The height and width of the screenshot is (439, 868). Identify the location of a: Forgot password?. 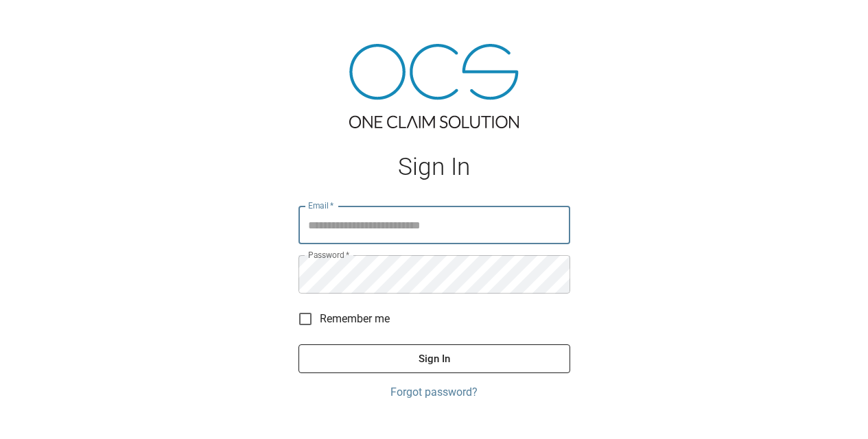
(434, 392).